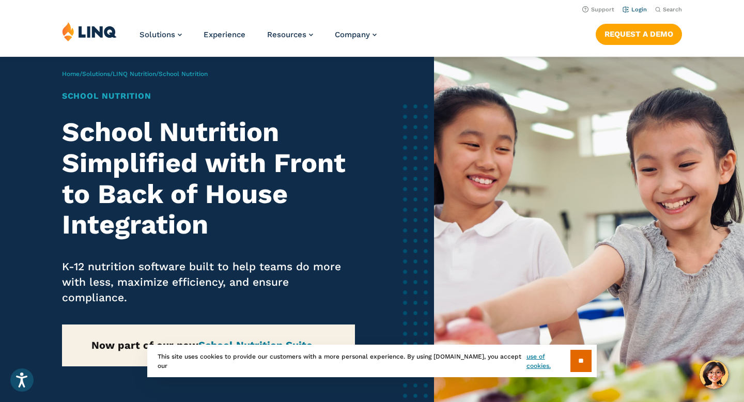 This screenshot has width=744, height=402. What do you see at coordinates (224, 35) in the screenshot?
I see `span: Experience` at bounding box center [224, 35].